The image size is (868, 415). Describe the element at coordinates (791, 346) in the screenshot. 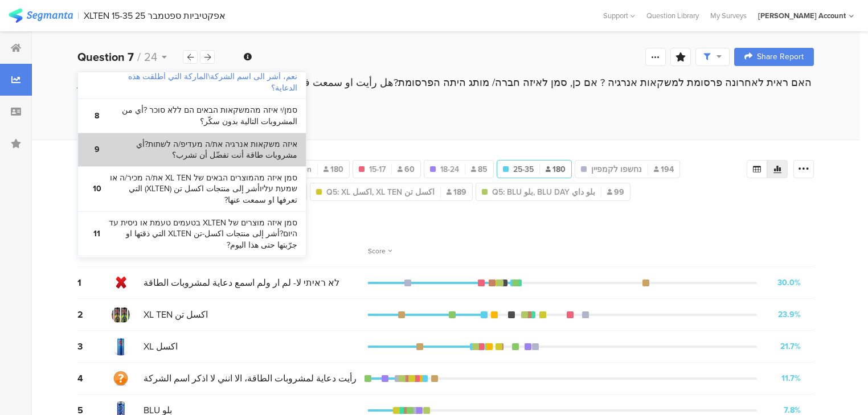

I see `div: 21.7%` at that location.